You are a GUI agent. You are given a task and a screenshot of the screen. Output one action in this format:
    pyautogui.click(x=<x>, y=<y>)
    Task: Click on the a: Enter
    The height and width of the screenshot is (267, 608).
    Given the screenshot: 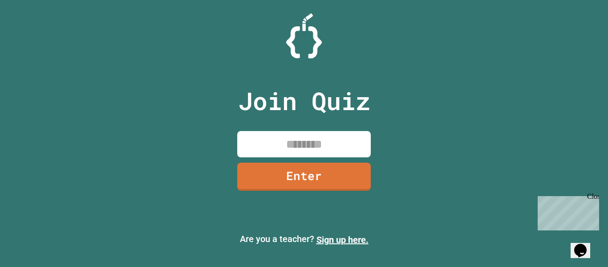 What is the action you would take?
    pyautogui.click(x=304, y=176)
    